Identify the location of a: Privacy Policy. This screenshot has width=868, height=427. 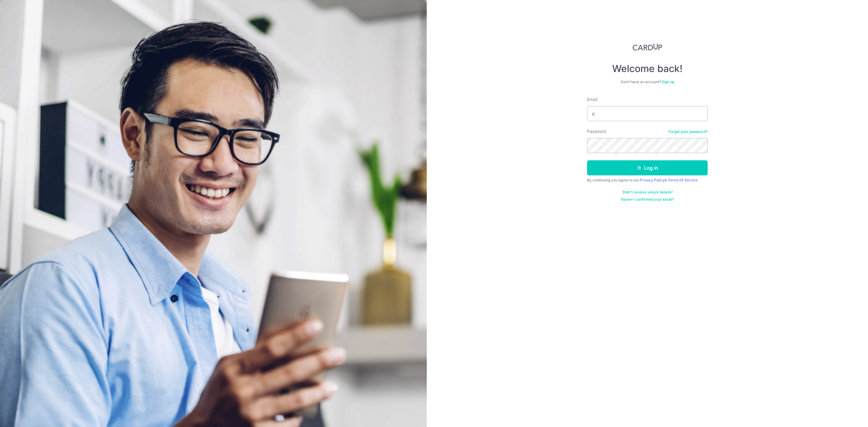
(653, 180).